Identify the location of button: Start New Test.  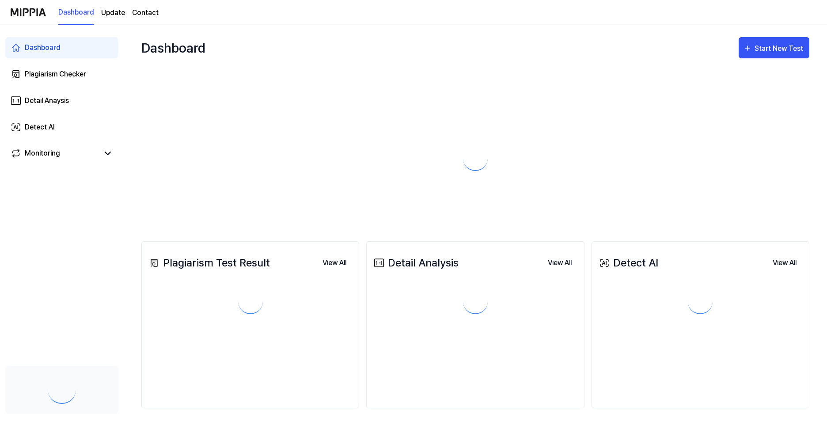
(774, 48).